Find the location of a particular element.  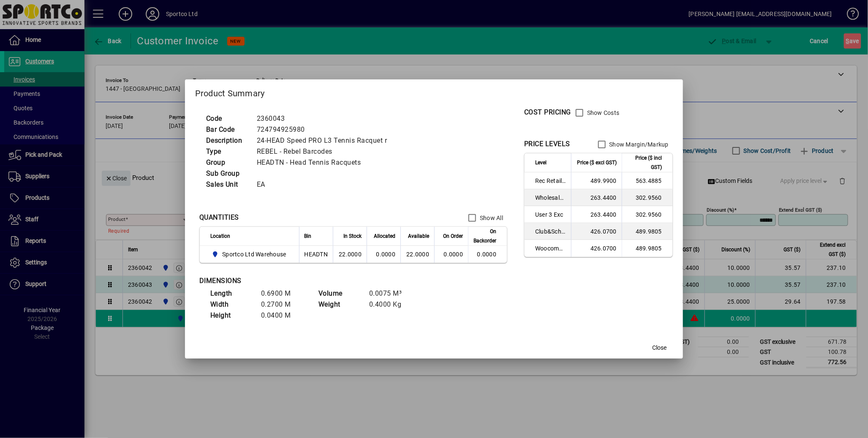

span: Available is located at coordinates (418, 236).